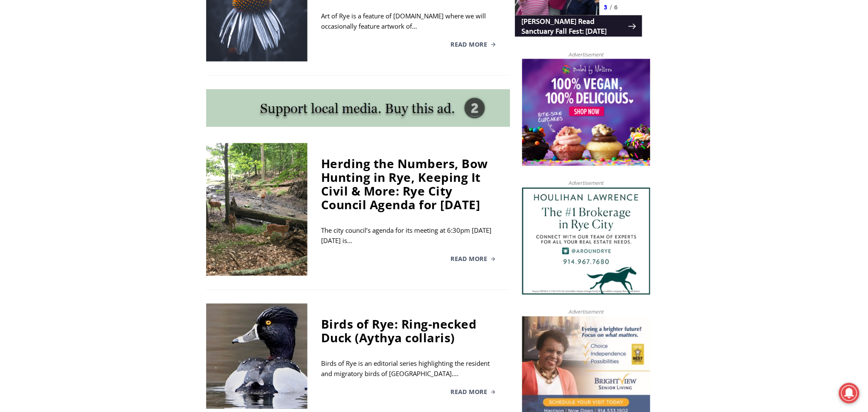 Image resolution: width=868 pixels, height=412 pixels. I want to click on div: Birds of Rye: Ring-necked Duck (Aythya collaris), so click(409, 331).